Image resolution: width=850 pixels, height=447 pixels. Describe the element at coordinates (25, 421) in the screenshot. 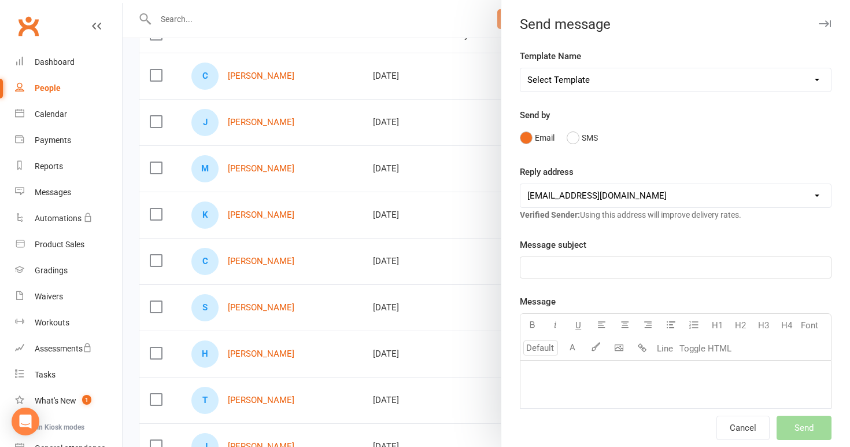

I see `div: Open Intercom Messenger` at that location.